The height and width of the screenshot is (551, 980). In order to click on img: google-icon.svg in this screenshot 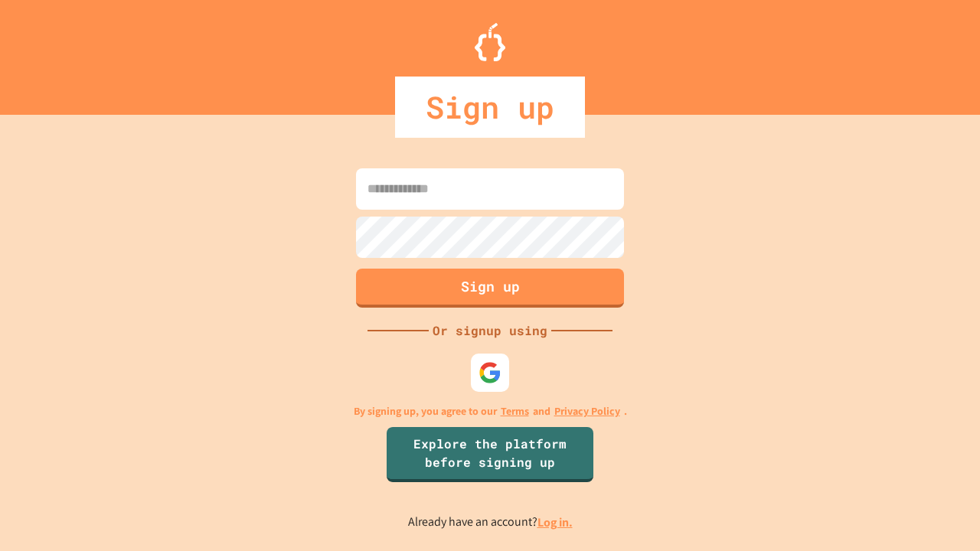, I will do `click(490, 373)`.